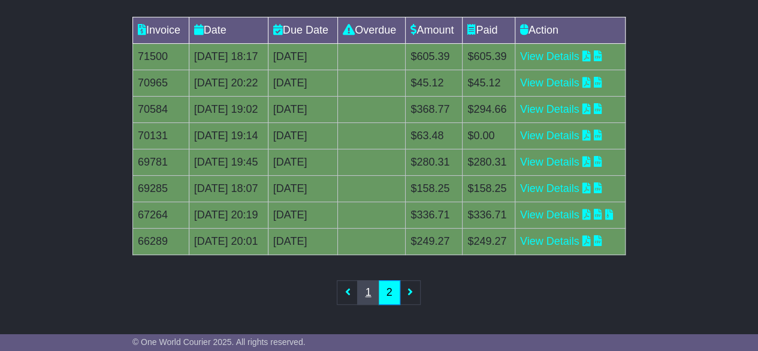 This screenshot has height=351, width=758. Describe the element at coordinates (161, 57) in the screenshot. I see `td: 71500` at that location.